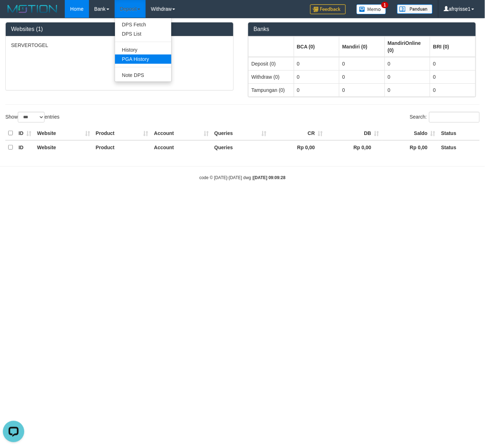  What do you see at coordinates (120, 45) in the screenshot?
I see `p: SERVERTOGEL` at bounding box center [120, 45].